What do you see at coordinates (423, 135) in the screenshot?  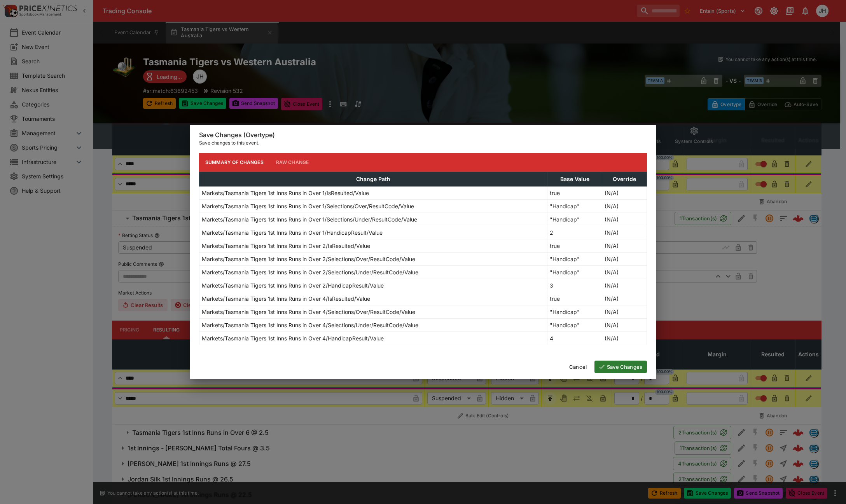 I see `h6: Save Changes (Overtype)` at bounding box center [423, 135].